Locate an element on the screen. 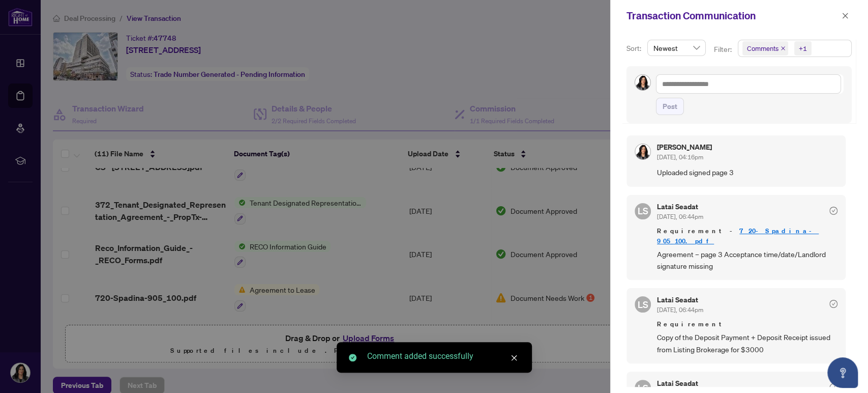 This screenshot has width=868, height=393. div: +1 is located at coordinates (803, 48).